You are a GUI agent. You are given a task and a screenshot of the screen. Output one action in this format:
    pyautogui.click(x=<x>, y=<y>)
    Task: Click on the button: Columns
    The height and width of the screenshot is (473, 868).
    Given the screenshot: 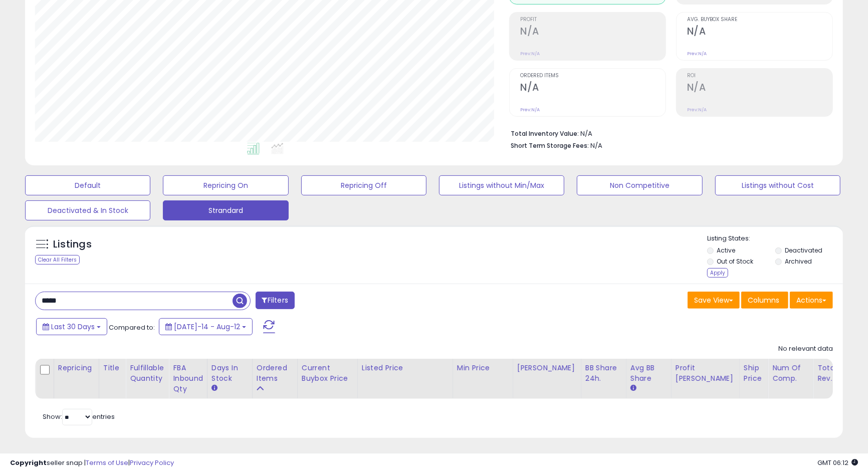 What is the action you would take?
    pyautogui.click(x=765, y=300)
    